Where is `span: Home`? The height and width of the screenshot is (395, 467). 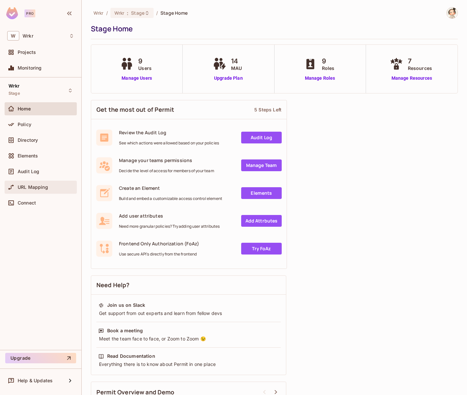 span: Home is located at coordinates (24, 109).